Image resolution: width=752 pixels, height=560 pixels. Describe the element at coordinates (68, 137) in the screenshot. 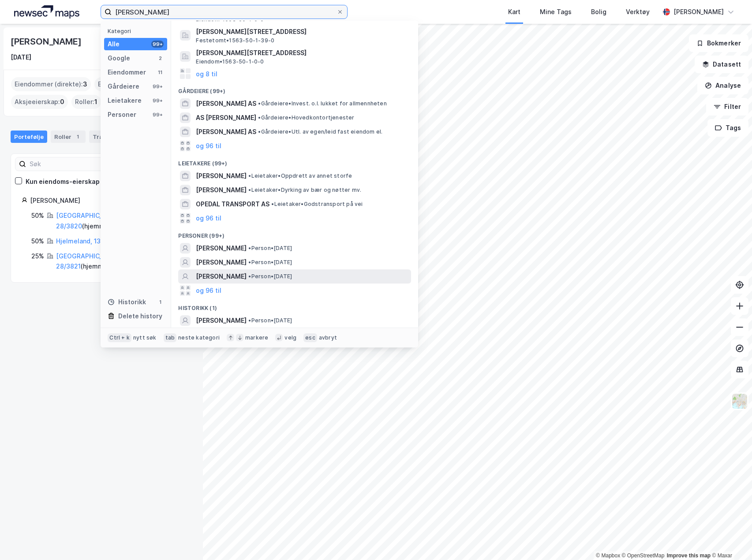

I see `div: Roller` at that location.